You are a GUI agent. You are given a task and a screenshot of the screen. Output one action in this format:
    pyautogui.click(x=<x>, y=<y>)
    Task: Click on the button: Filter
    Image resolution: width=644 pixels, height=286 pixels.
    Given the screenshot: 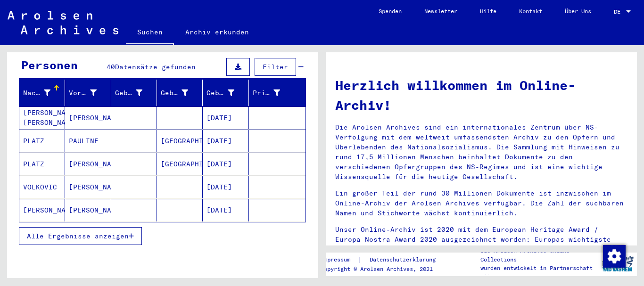 What is the action you would take?
    pyautogui.click(x=275, y=67)
    